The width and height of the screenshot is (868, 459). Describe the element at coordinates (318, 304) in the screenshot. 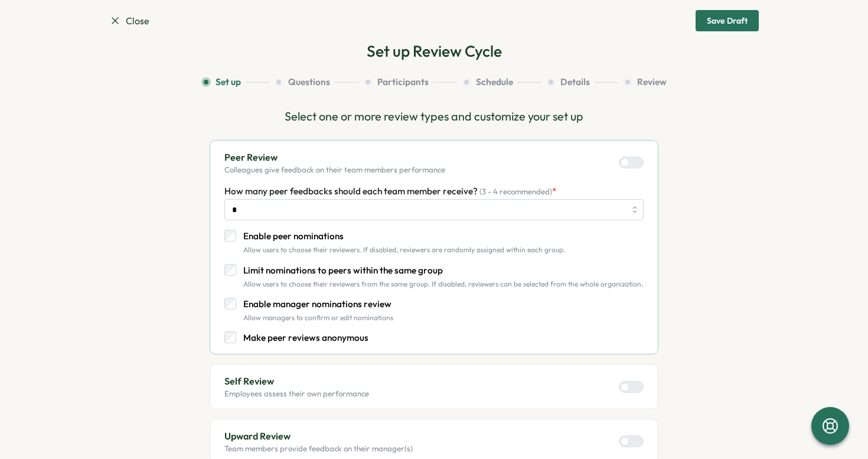

I see `p: Enable manager nominations review` at that location.